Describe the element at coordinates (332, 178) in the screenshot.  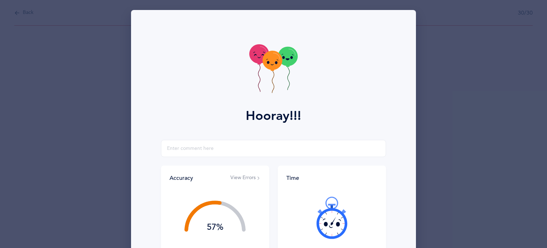
I see `div: Time` at that location.